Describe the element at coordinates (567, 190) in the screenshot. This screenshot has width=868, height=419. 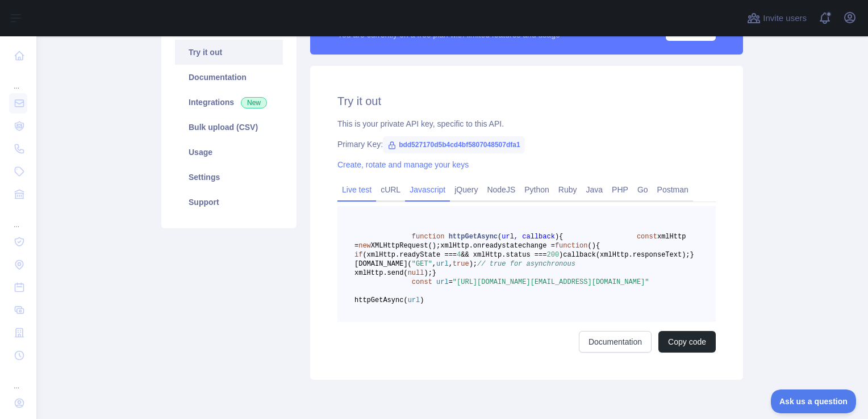
I see `a: Ruby` at that location.